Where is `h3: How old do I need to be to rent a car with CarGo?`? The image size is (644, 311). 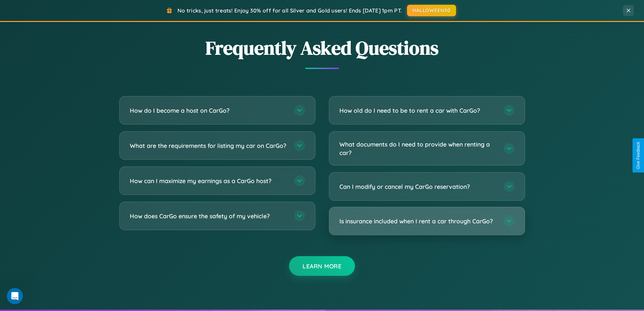 h3: How old do I need to be to rent a car with CarGo? is located at coordinates (418, 110).